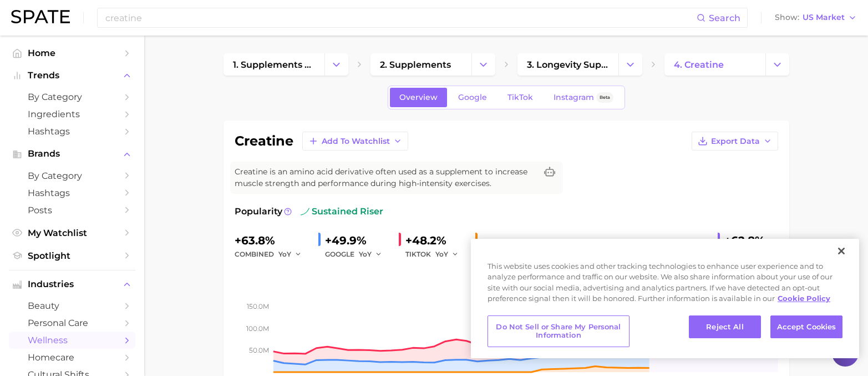  What do you see at coordinates (415, 64) in the screenshot?
I see `span: 2. supplements` at bounding box center [415, 64].